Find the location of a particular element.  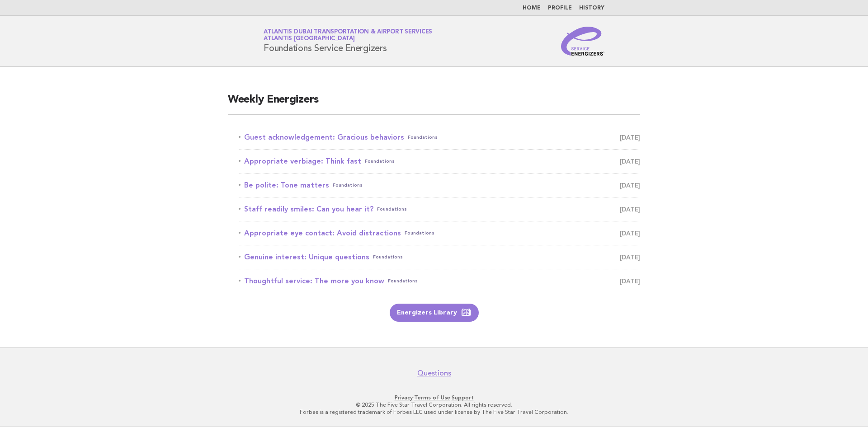

a: Privacy is located at coordinates (404, 398).